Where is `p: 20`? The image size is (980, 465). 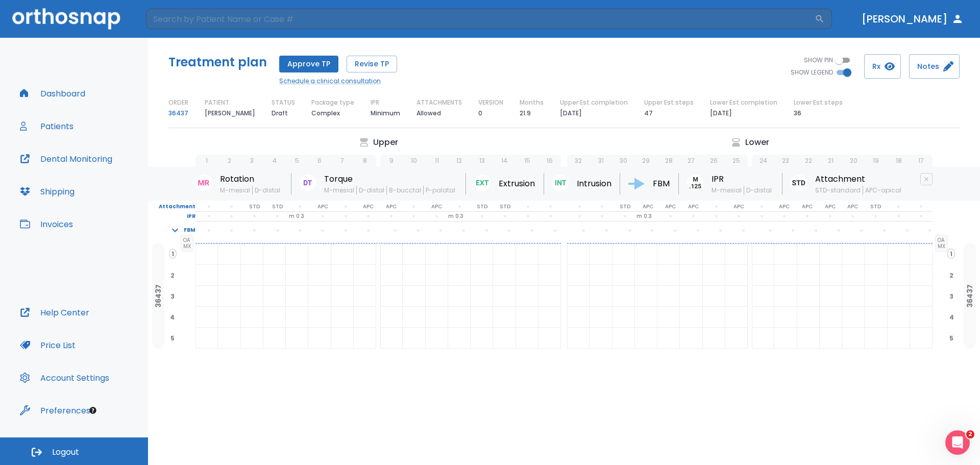 p: 20 is located at coordinates (854, 161).